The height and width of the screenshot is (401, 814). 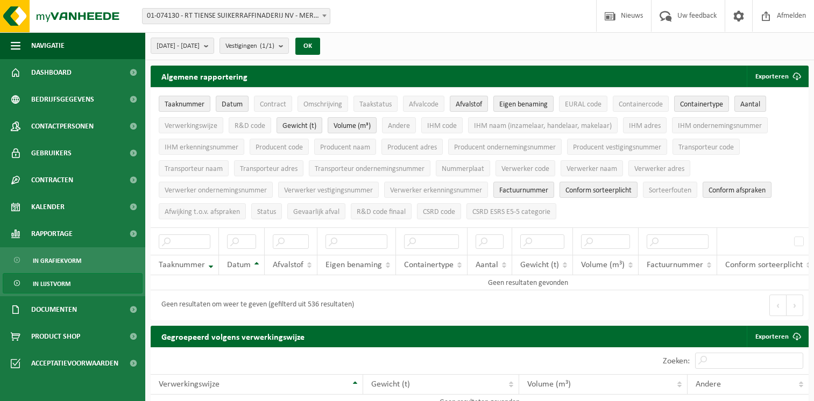 What do you see at coordinates (659, 168) in the screenshot?
I see `button: Verwerker adresVerwerker adres: Activate to sort` at bounding box center [659, 168].